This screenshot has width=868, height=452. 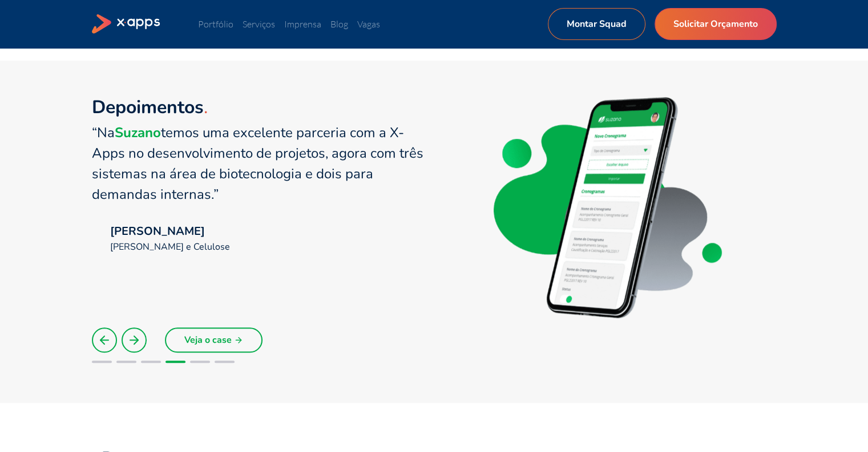 I want to click on a: Blog, so click(x=339, y=24).